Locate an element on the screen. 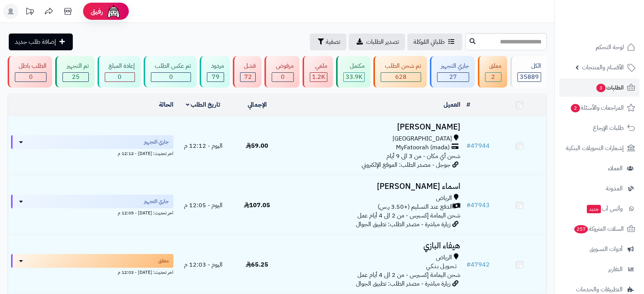 Image resolution: width=644 pixels, height=294 pixels. a: معلق 2 is located at coordinates (492, 71).